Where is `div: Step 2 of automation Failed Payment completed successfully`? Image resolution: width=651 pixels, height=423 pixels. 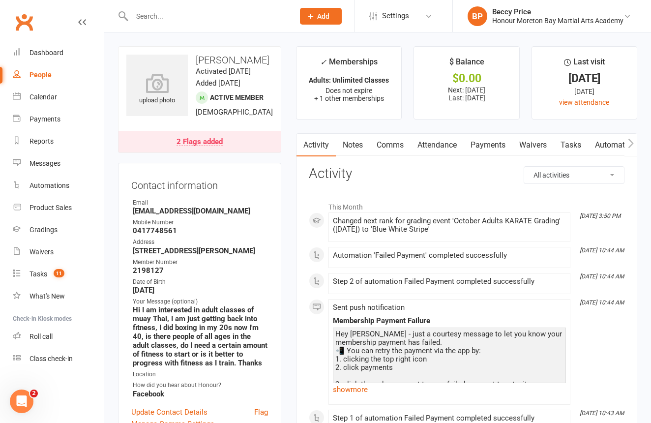
div: Step 2 of automation Failed Payment completed successfully is located at coordinates (450, 281).